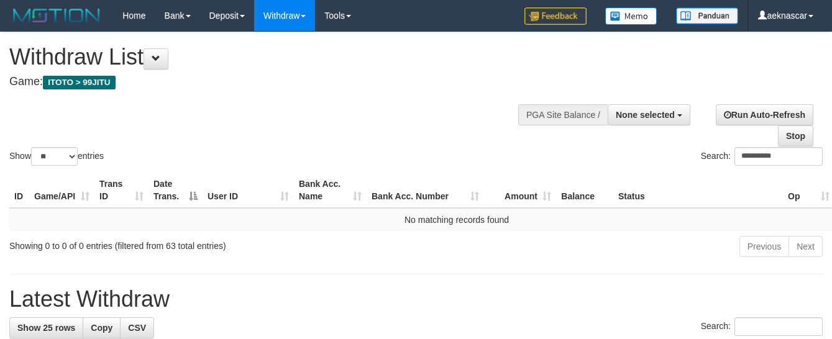 The height and width of the screenshot is (339, 832). I want to click on th: Balance, so click(585, 190).